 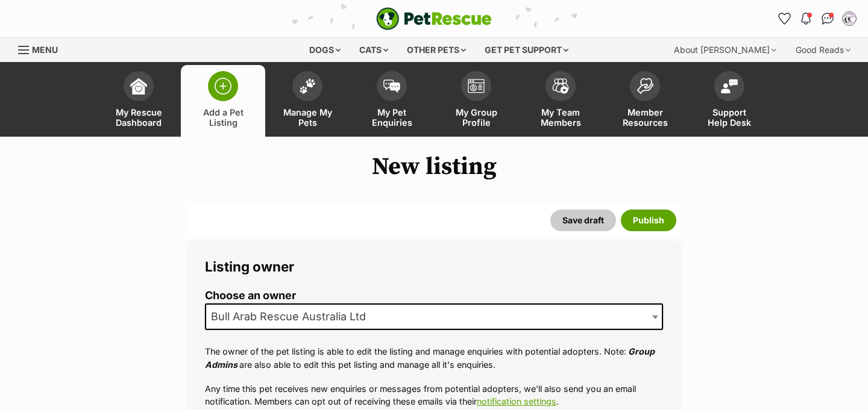 I want to click on button: Publish, so click(x=648, y=220).